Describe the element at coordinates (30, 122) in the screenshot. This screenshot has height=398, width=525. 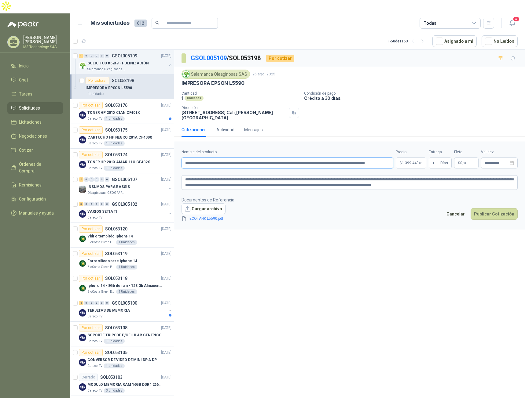
I see `span: Licitaciones` at that location.